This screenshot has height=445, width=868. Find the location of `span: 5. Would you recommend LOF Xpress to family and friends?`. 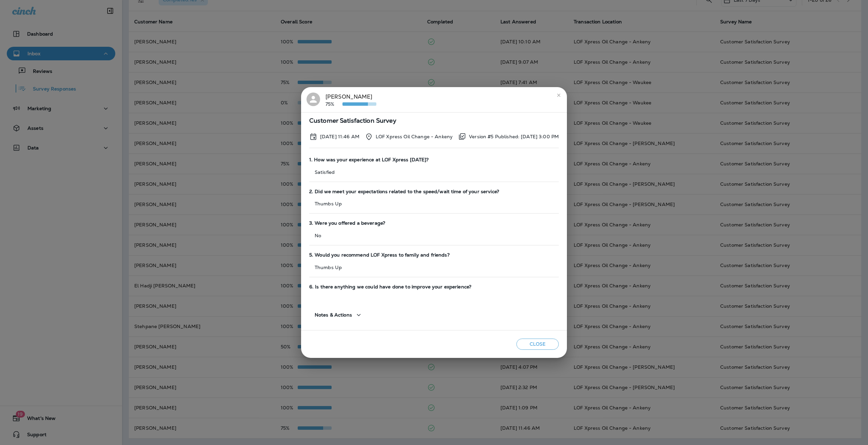

span: 5. Would you recommend LOF Xpress to family and friends? is located at coordinates (434, 255).